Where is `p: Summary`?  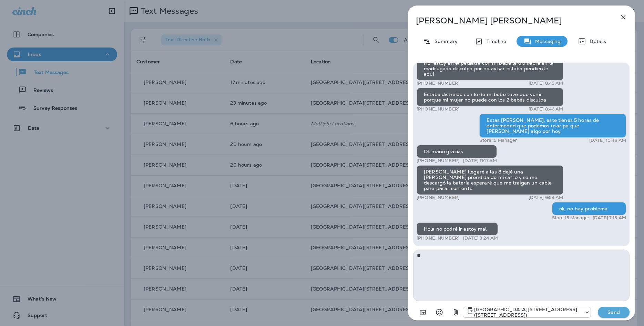
p: Summary is located at coordinates (444, 41).